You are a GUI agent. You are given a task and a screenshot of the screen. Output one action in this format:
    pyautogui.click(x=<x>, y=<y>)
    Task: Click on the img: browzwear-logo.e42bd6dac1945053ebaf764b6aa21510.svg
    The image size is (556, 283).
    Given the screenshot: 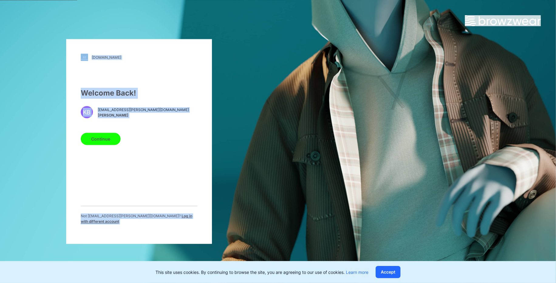 What is the action you would take?
    pyautogui.click(x=503, y=21)
    